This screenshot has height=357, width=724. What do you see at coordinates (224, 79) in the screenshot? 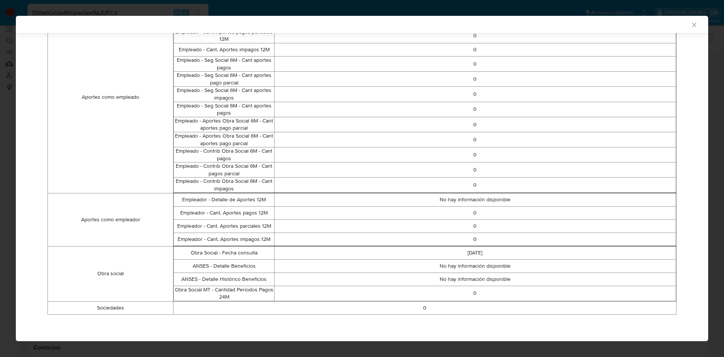
I see `td: Empleado - Seg Social 6M - Cant aportes pago parcial` at bounding box center [224, 79].